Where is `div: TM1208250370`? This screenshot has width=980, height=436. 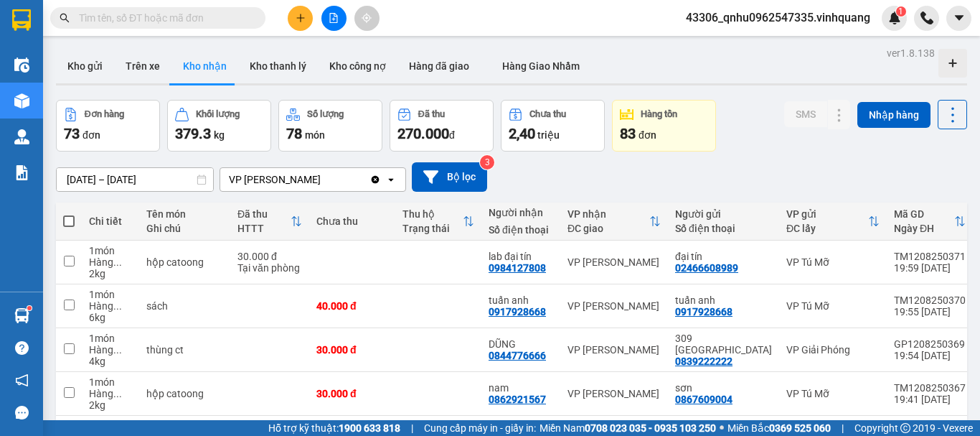
div: TM1208250370 is located at coordinates (930, 300).